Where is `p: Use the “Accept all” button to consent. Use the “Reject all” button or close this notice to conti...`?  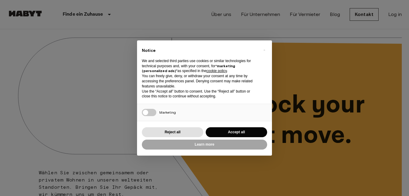 p: Use the “Accept all” button to consent. Use the “Reject all” button or close this notice to conti... is located at coordinates (200, 94).